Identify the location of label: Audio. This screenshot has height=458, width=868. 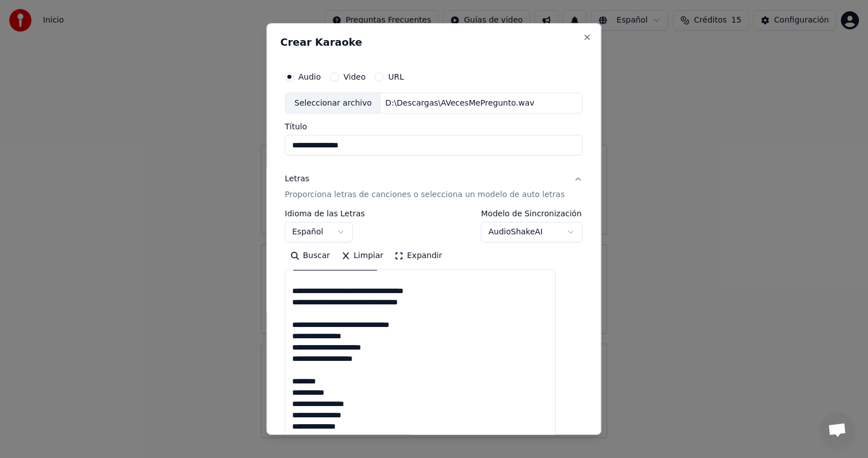
(310, 77).